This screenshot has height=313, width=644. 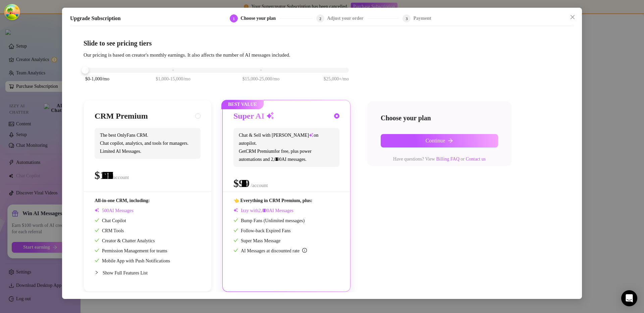 I want to click on span: 1, so click(x=234, y=19).